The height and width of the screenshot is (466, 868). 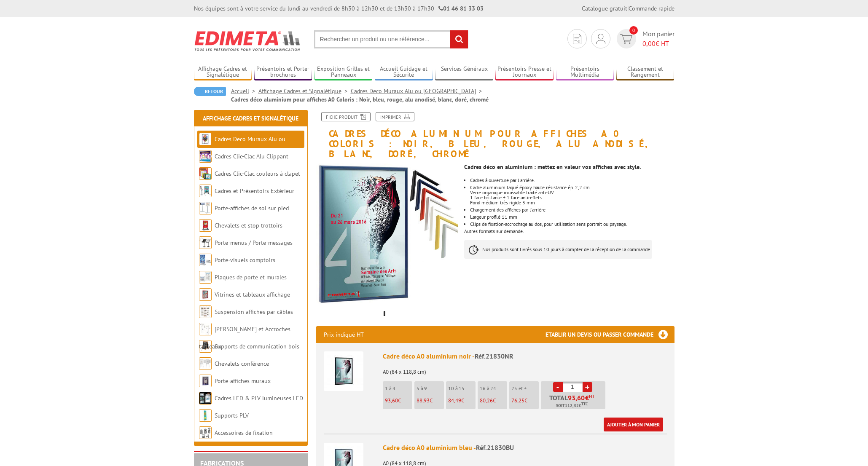 I want to click on p: Prix indiqué HT, so click(x=344, y=335).